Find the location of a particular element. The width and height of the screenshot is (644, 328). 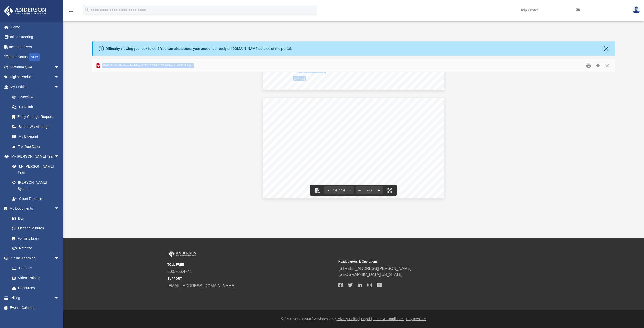

small: Headquarters & Operations is located at coordinates (422, 262).